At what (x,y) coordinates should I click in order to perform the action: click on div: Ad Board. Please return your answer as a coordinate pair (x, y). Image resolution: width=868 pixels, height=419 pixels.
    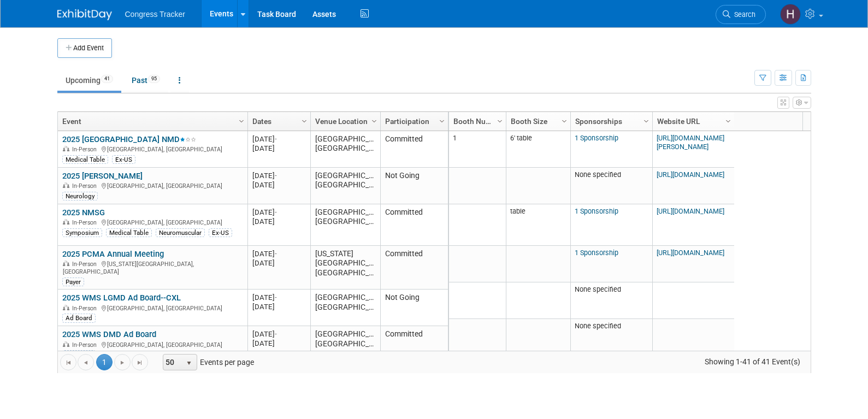
    Looking at the image, I should click on (79, 318).